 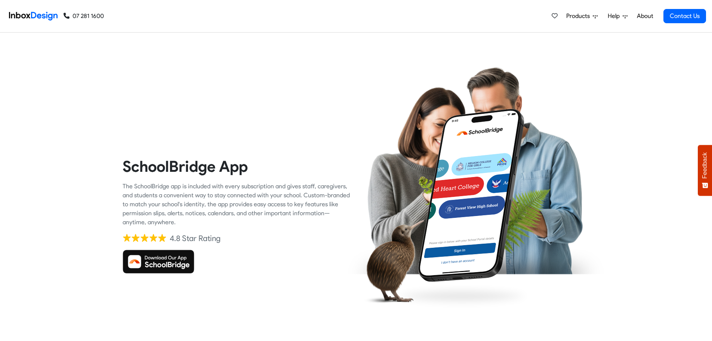 I want to click on span: Products, so click(x=580, y=16).